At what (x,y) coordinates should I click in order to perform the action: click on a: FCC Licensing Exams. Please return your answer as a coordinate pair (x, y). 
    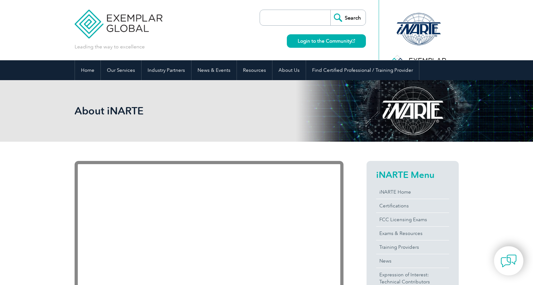
    Looking at the image, I should click on (413, 219).